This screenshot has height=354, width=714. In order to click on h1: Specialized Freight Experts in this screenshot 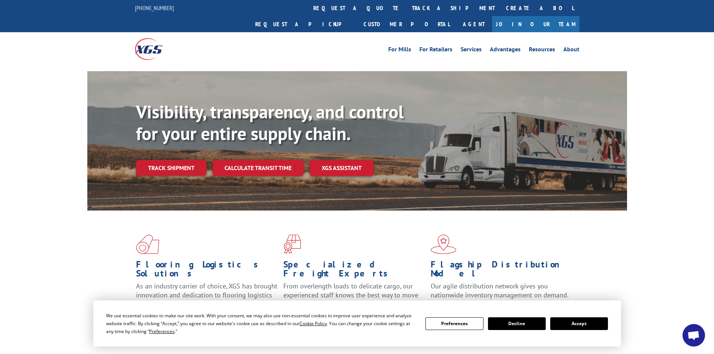, I will do `click(354, 271)`.